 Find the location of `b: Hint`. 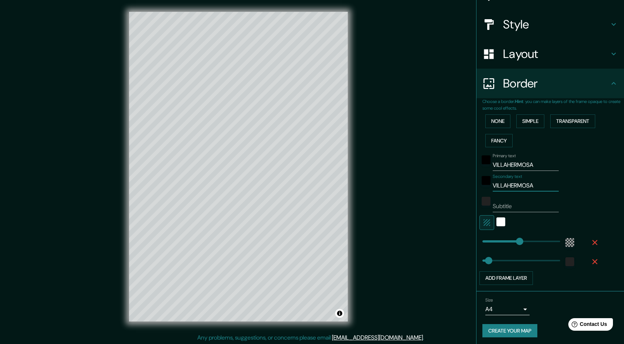

b: Hint is located at coordinates (519, 101).